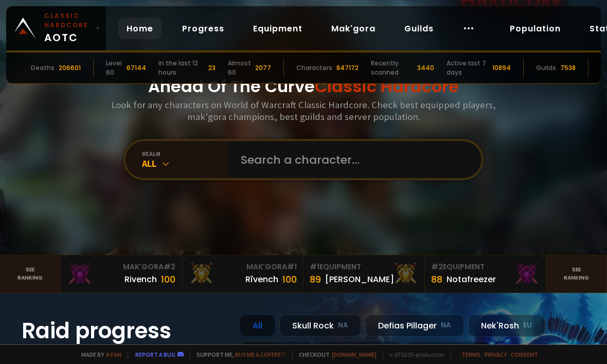  I want to click on div: 88, so click(437, 279).